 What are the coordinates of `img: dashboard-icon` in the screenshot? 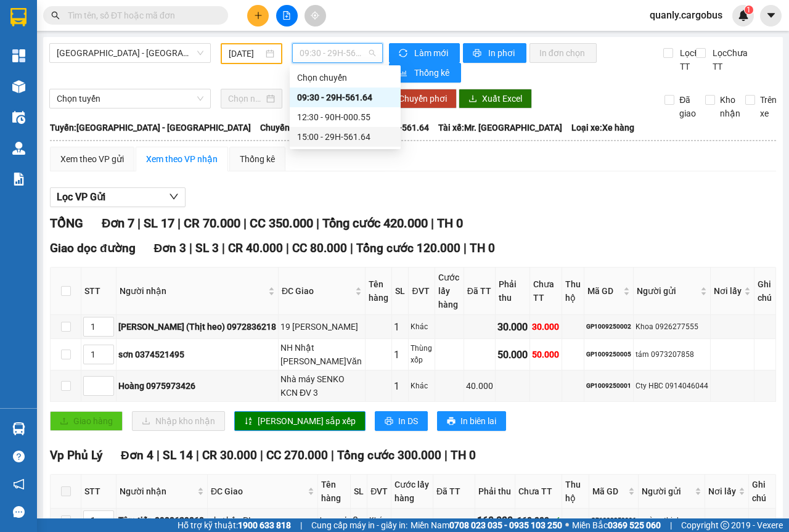 It's located at (18, 56).